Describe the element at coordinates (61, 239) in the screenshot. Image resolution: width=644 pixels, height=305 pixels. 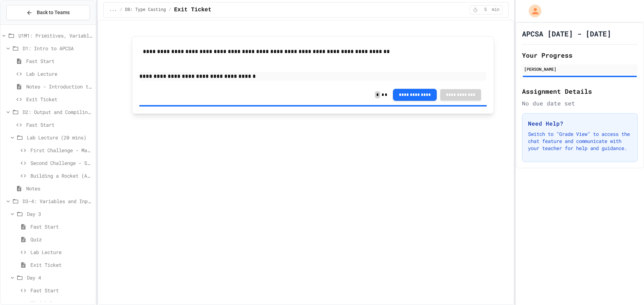
I see `span: Quiz` at that location.